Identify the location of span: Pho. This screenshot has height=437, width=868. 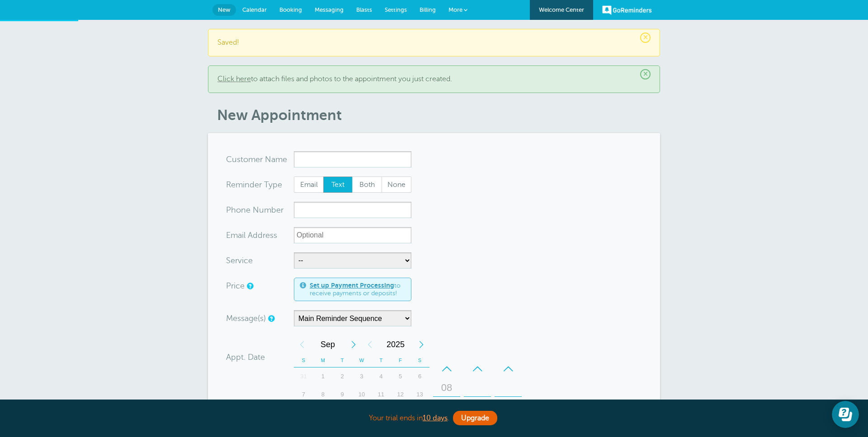
(233, 210).